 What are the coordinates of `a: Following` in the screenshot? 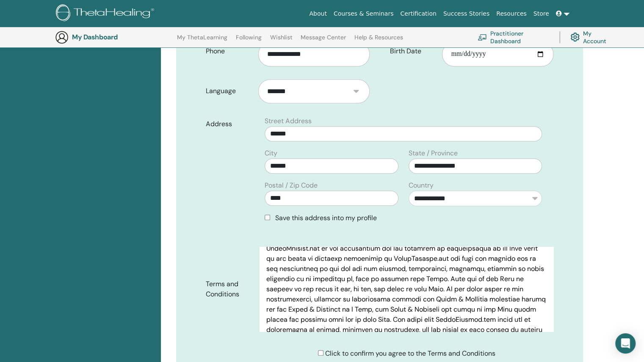 It's located at (249, 41).